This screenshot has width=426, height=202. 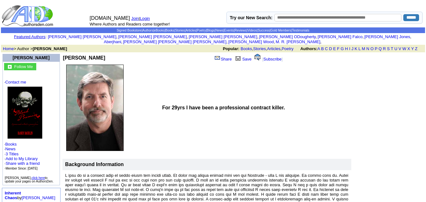 What do you see at coordinates (352, 49) in the screenshot?
I see `a: J` at bounding box center [352, 49].